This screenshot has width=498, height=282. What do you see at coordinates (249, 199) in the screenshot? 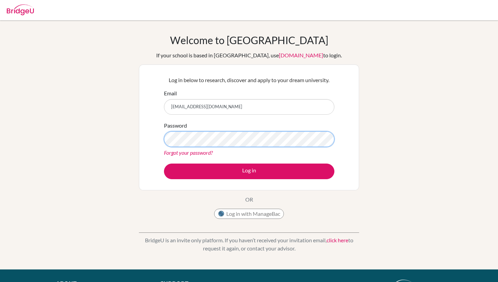
I see `p: OR` at bounding box center [249, 199].